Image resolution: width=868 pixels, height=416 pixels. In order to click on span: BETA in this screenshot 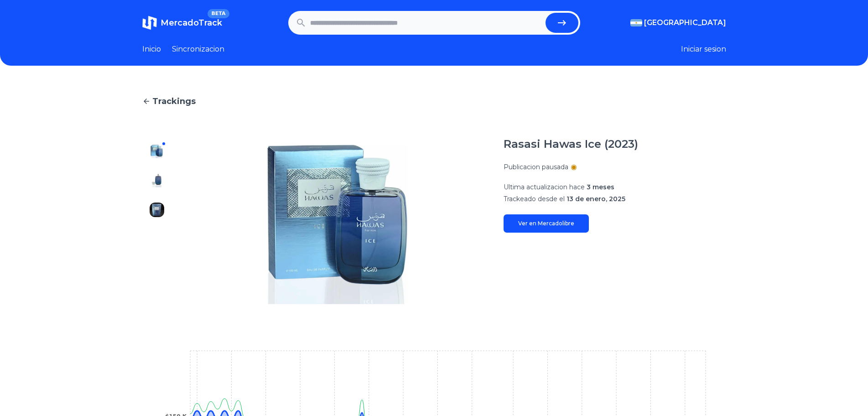, I will do `click(218, 14)`.